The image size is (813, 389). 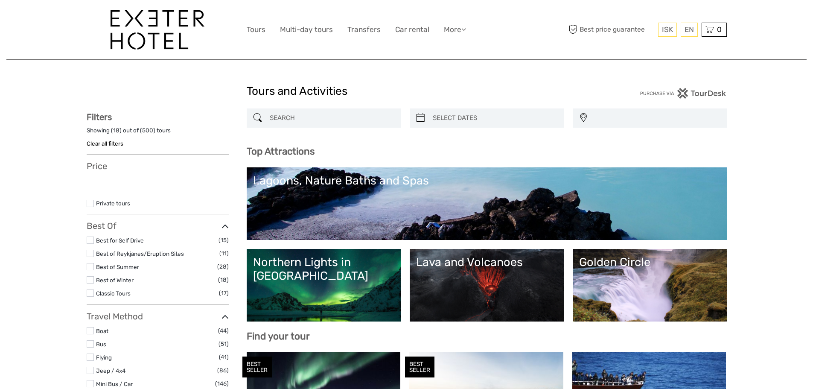 What do you see at coordinates (649, 285) in the screenshot?
I see `a: Golden Circle` at bounding box center [649, 285].